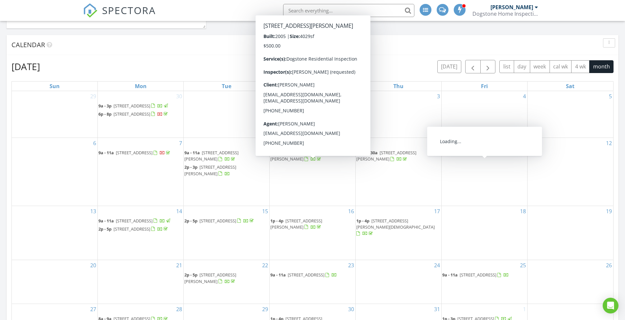 The width and height of the screenshot is (625, 320). I want to click on a: Go to July 9, 2025, so click(352, 143).